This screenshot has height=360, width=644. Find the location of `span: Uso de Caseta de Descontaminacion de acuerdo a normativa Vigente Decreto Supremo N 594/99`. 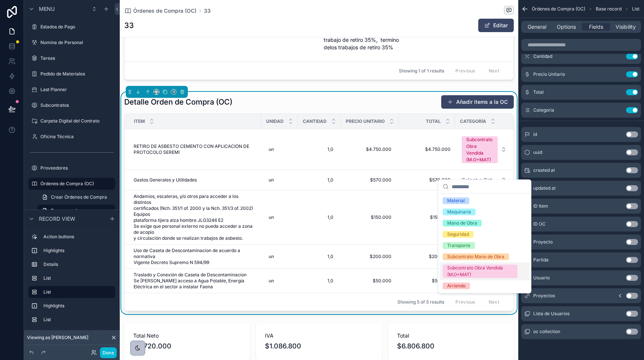

span: Uso de Caseta de Descontaminacion de acuerdo a normativa Vigente Decreto Supremo N 594/99 is located at coordinates (195, 257).